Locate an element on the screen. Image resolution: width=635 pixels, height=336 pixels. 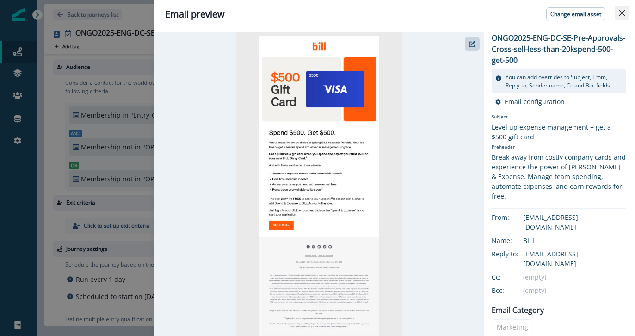
img: email asset unavailable is located at coordinates (319, 184).